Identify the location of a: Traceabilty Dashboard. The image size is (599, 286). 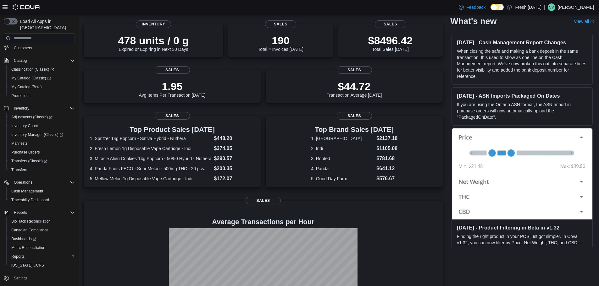
(30, 200).